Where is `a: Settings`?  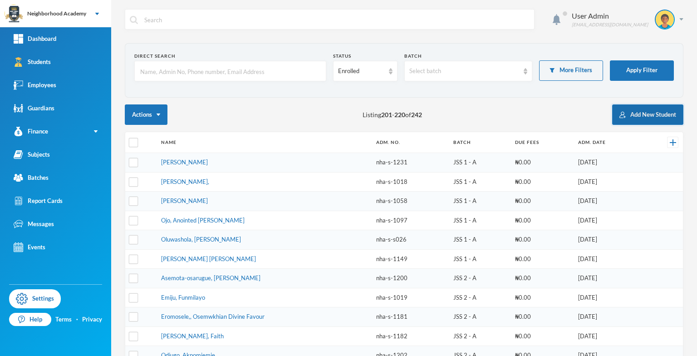
a: Settings is located at coordinates (35, 298).